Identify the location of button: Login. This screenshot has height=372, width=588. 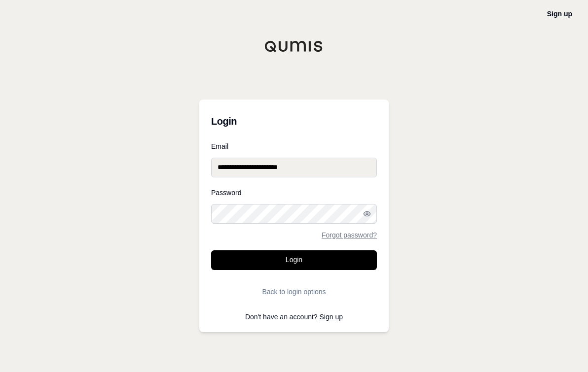
(294, 260).